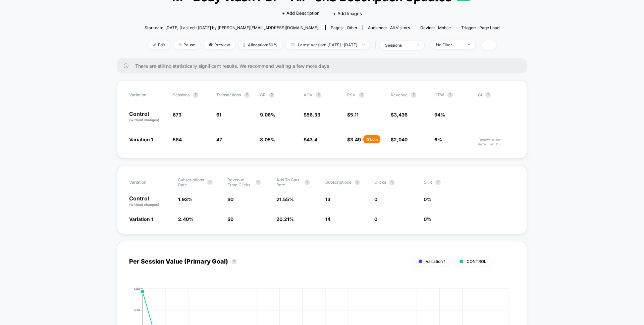 The width and height of the screenshot is (644, 325). I want to click on span: CR, so click(263, 95).